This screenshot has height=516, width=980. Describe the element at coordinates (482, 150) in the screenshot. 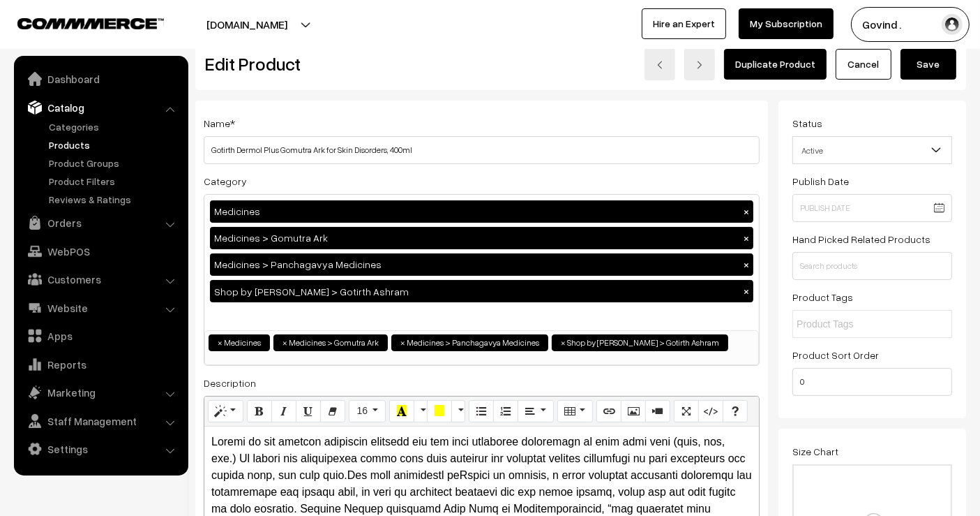

I see `input: Name` at that location.